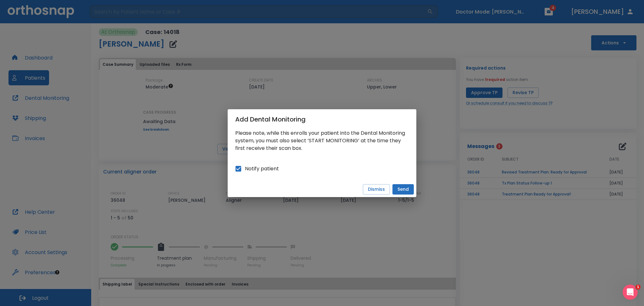 Image resolution: width=644 pixels, height=306 pixels. I want to click on h2: Add Dental Monitoring, so click(322, 119).